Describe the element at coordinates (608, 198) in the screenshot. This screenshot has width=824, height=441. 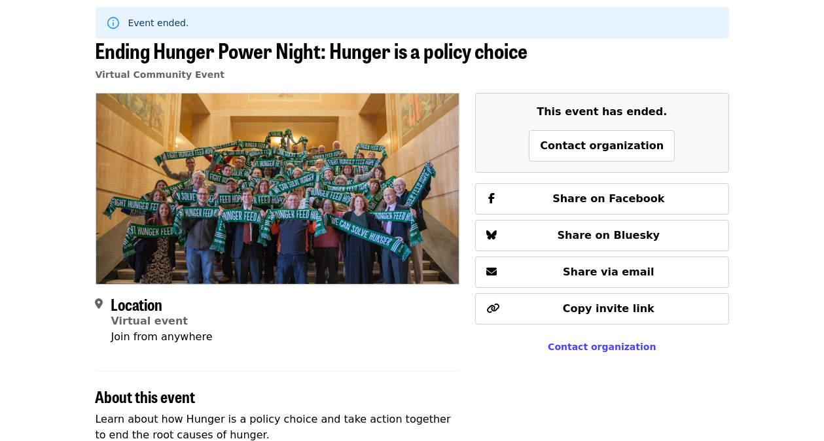
I see `span: Share on Facebook` at that location.